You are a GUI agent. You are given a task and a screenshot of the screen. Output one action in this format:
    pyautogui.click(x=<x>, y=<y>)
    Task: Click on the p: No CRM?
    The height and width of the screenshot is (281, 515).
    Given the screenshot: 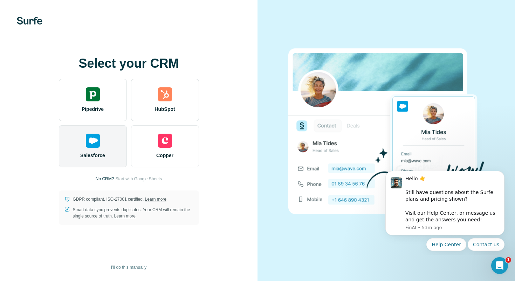 What is the action you would take?
    pyautogui.click(x=105, y=179)
    